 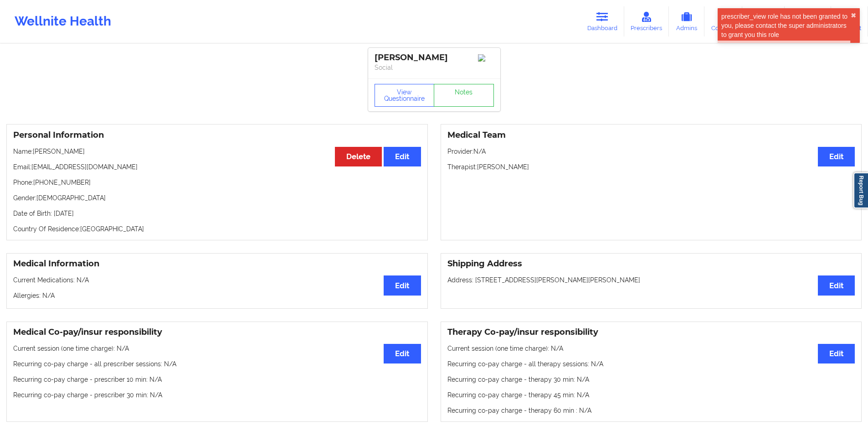 I want to click on p: Recurring co-pay charge - prescriber 30 min : N/A, so click(x=217, y=395).